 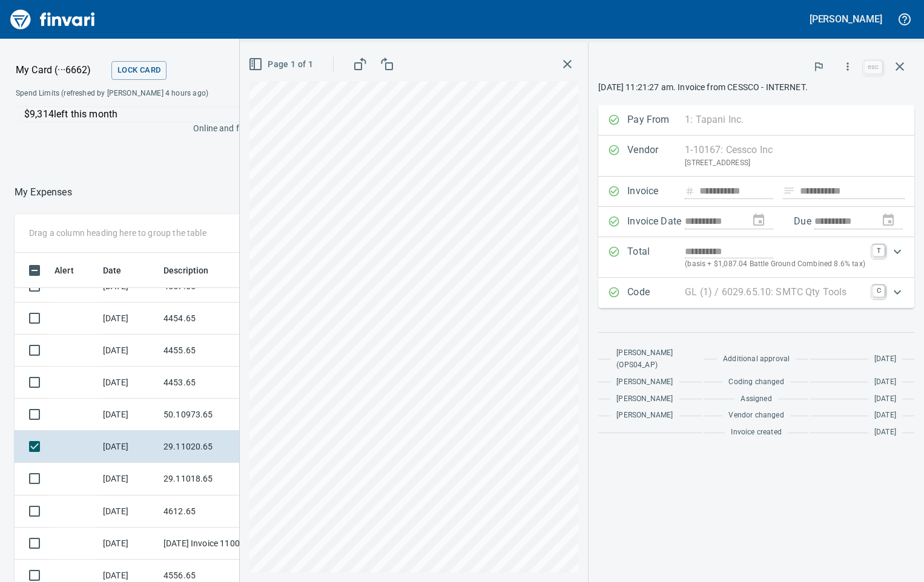 What do you see at coordinates (756, 399) in the screenshot?
I see `span: Assigned` at bounding box center [756, 399].